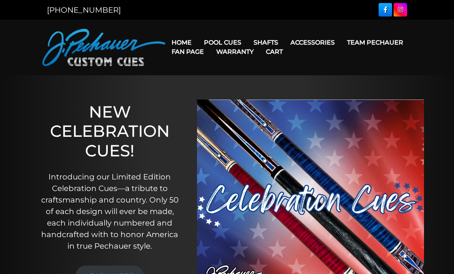  What do you see at coordinates (110, 212) in the screenshot?
I see `p: Introducing our Limited Edition Celebration Cues—a tribute to craftsmanship and country. Only 50 ...` at bounding box center [110, 212].